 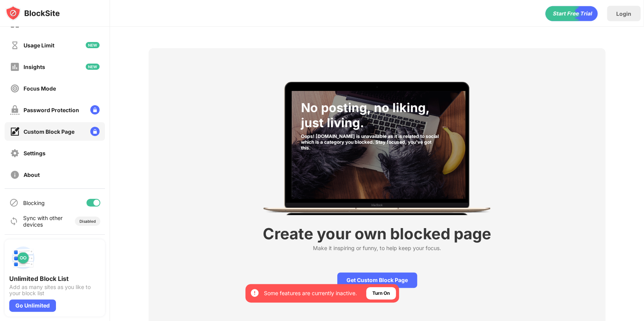 I want to click on img: logo-blocksite.svg, so click(x=32, y=13).